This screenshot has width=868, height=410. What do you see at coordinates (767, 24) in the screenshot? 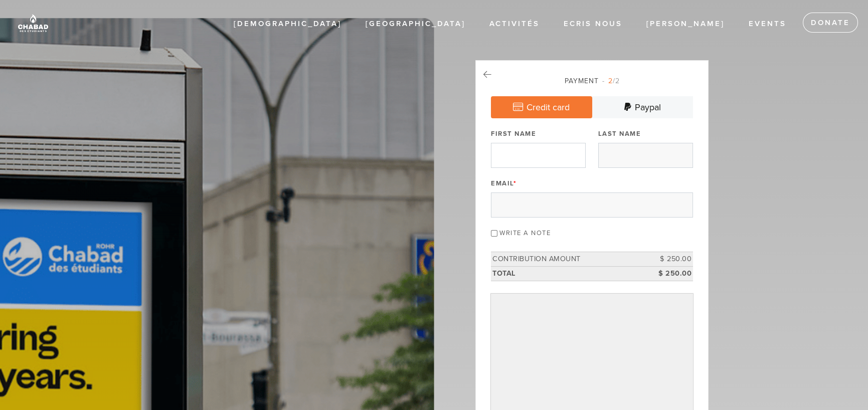
I see `a: Events` at bounding box center [767, 24].